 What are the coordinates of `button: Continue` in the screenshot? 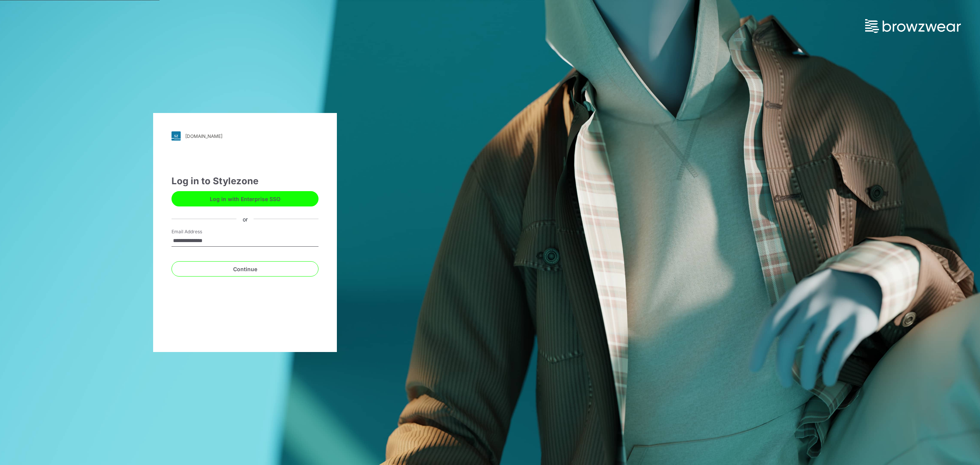 It's located at (245, 269).